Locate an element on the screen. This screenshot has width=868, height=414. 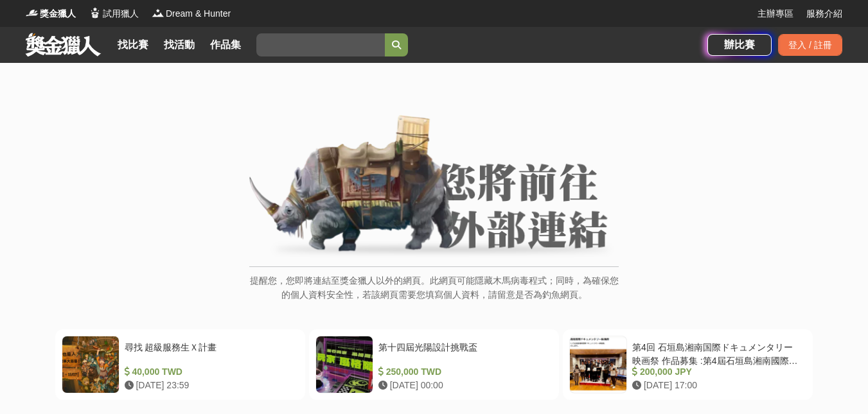
div: 200,000 JPY is located at coordinates (716, 372).